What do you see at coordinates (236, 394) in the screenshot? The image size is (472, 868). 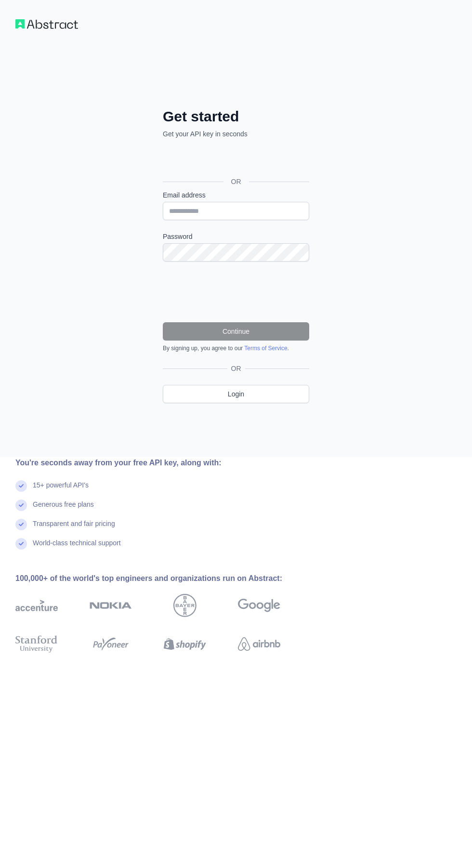 I see `a: Login` at bounding box center [236, 394].